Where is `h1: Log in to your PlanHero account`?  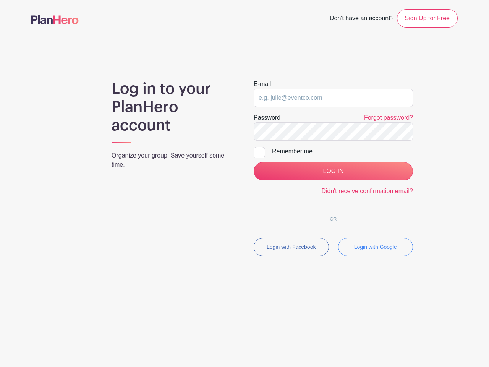 h1: Log in to your PlanHero account is located at coordinates (173, 107).